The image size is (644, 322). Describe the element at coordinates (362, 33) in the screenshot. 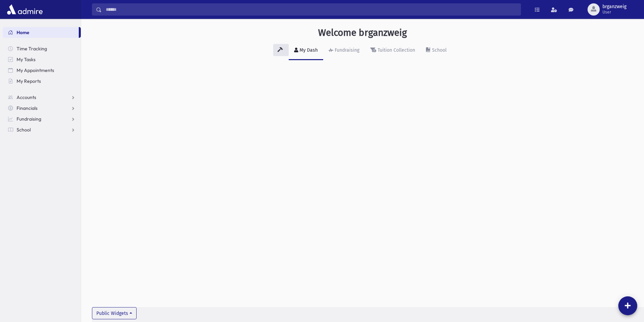

I see `h3: Welcome brganzweig` at that location.